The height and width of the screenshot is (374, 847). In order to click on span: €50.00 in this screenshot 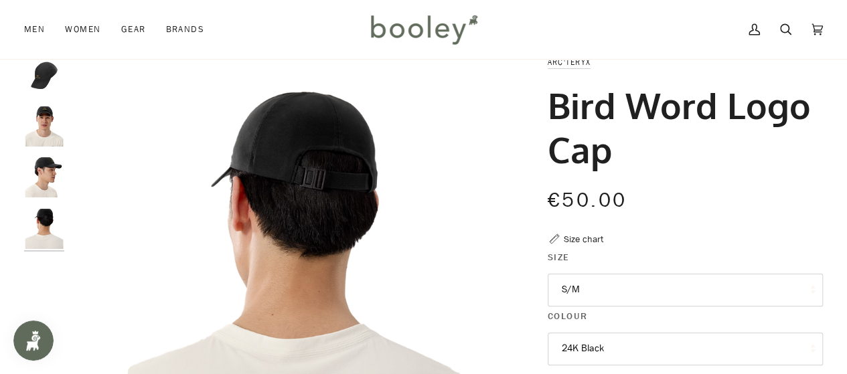, I will do `click(588, 200)`.